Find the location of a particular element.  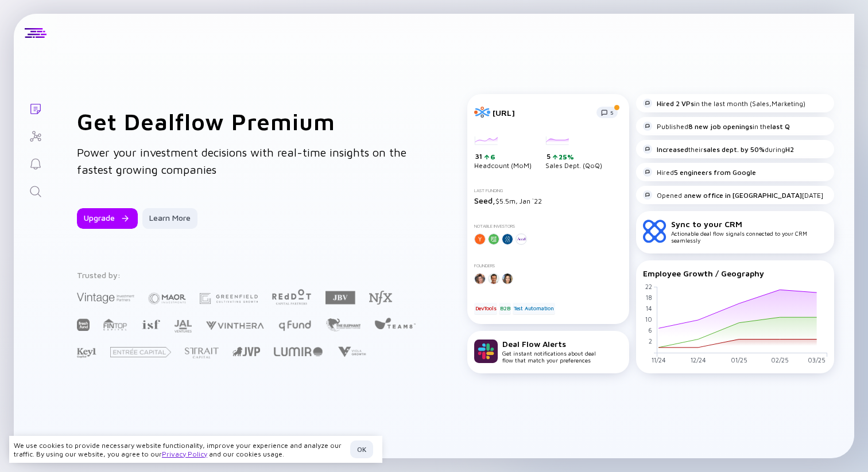

div: in the last month (Sales,Marketing) is located at coordinates (724, 103).